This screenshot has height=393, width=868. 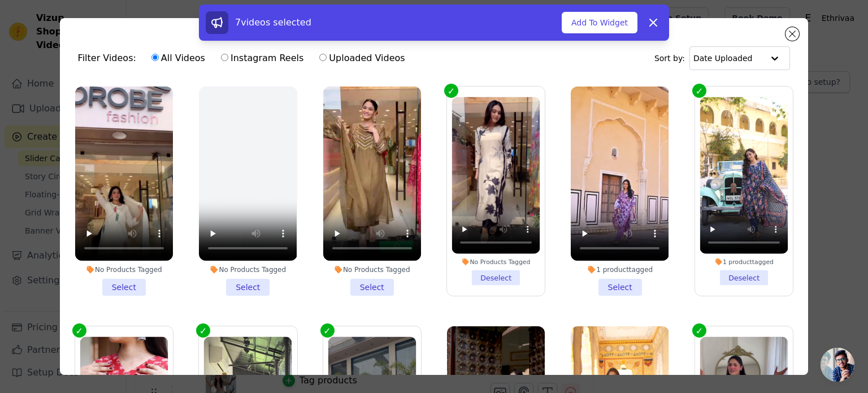 I want to click on button: Add To Widget, so click(x=600, y=22).